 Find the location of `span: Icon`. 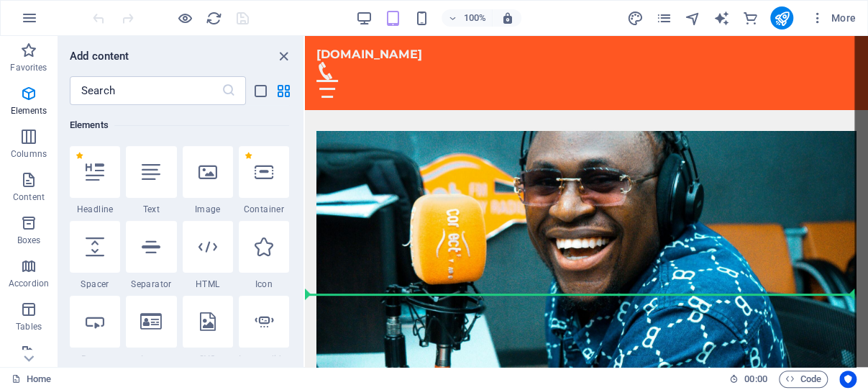

span: Icon is located at coordinates (264, 284).